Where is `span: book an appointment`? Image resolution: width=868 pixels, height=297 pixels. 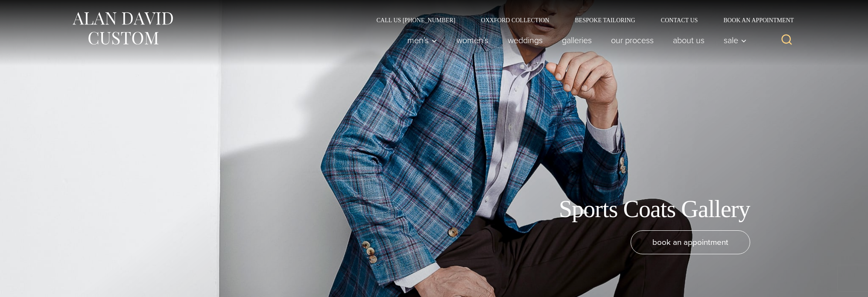
span: book an appointment is located at coordinates (690, 242).